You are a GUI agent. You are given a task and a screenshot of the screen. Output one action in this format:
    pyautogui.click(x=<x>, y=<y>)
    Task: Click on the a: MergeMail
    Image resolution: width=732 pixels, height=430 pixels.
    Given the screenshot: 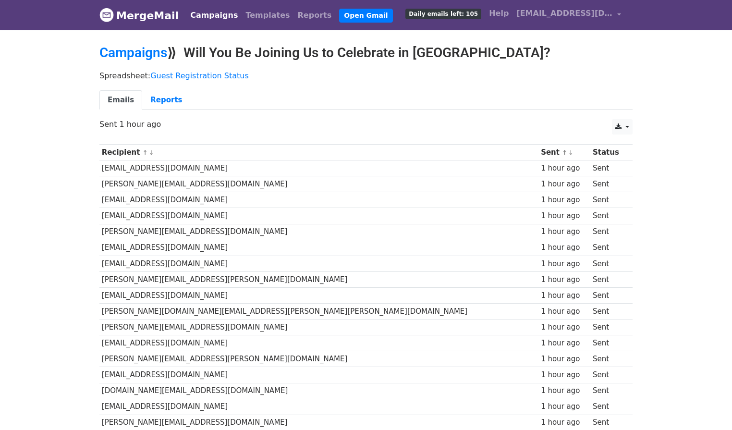 What is the action you would take?
    pyautogui.click(x=139, y=15)
    